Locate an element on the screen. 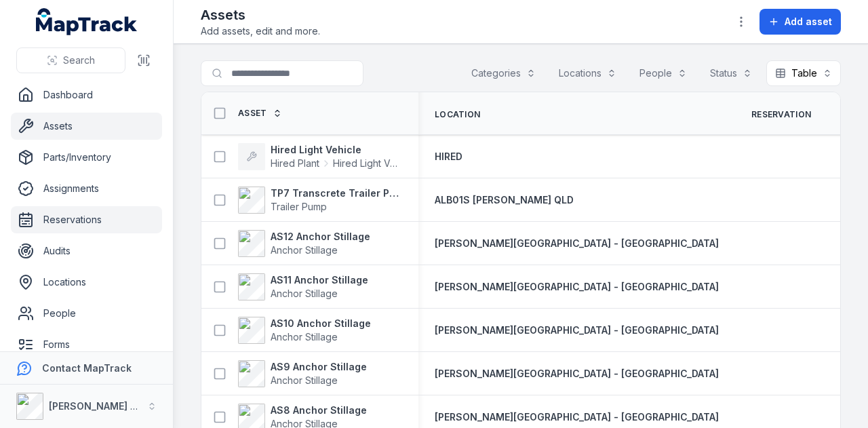 Image resolution: width=868 pixels, height=428 pixels. a: AS9 Anchor StillageAnchor Stillage is located at coordinates (302, 374).